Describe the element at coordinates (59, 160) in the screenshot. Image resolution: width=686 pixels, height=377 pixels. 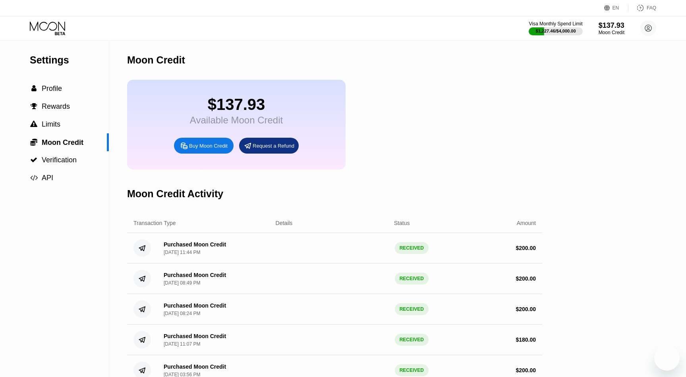
I see `span: Verification` at that location.